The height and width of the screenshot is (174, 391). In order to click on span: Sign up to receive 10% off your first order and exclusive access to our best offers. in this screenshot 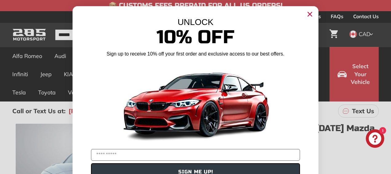, I will do `click(196, 54)`.